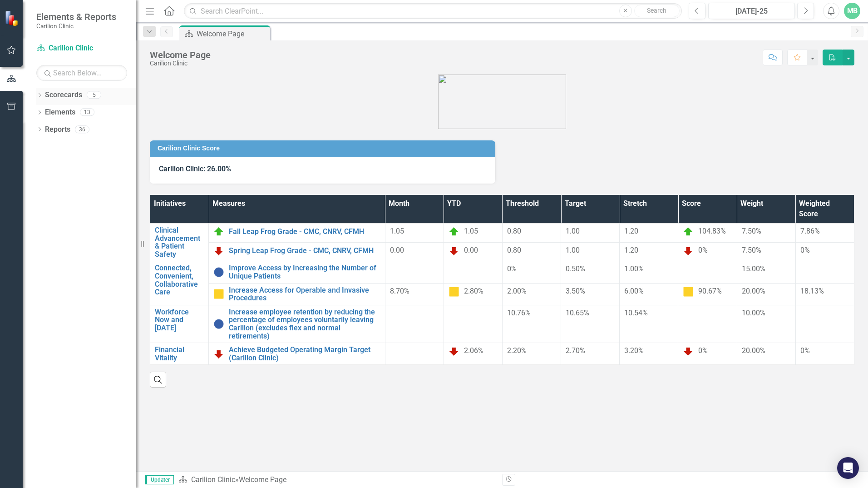 Image resolution: width=868 pixels, height=488 pixels. I want to click on button: Search, so click(657, 11).